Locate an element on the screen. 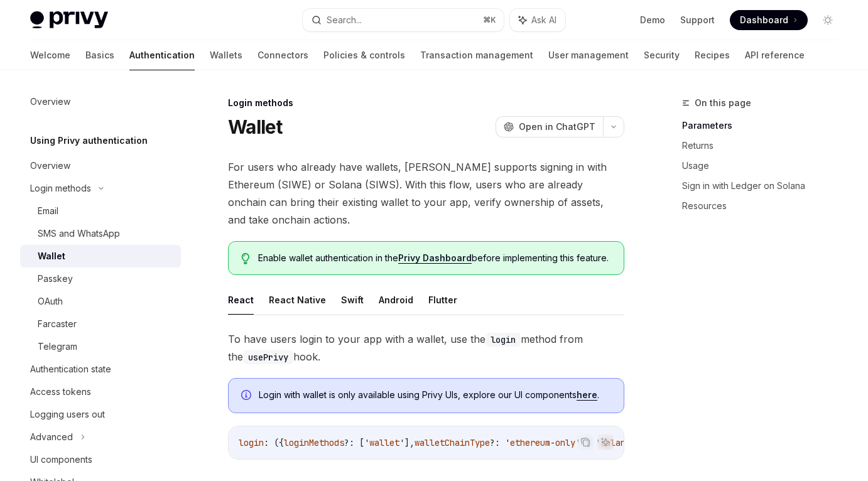 This screenshot has width=868, height=481. a: Wallet is located at coordinates (100, 256).